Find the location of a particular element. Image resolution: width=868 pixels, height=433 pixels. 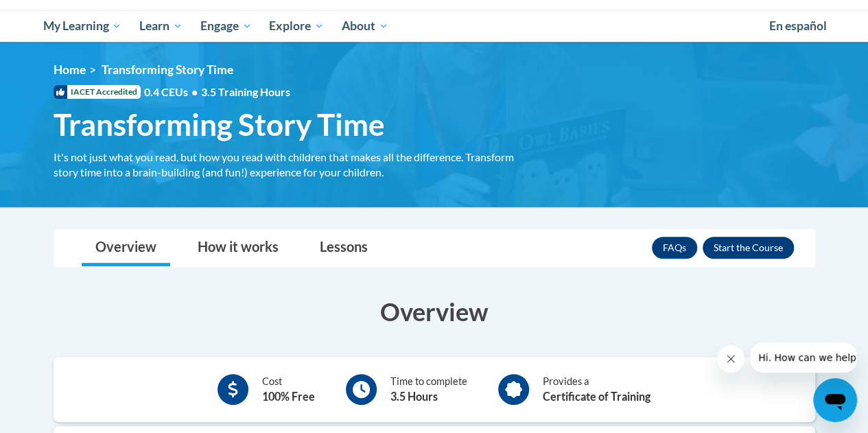

div: Time to complete is located at coordinates (429, 389).